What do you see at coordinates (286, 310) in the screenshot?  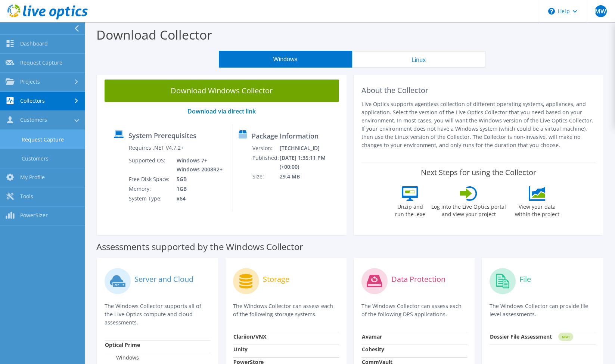 I see `p: The Windows Collector can assess each of the following storage systems.` at bounding box center [286, 310].